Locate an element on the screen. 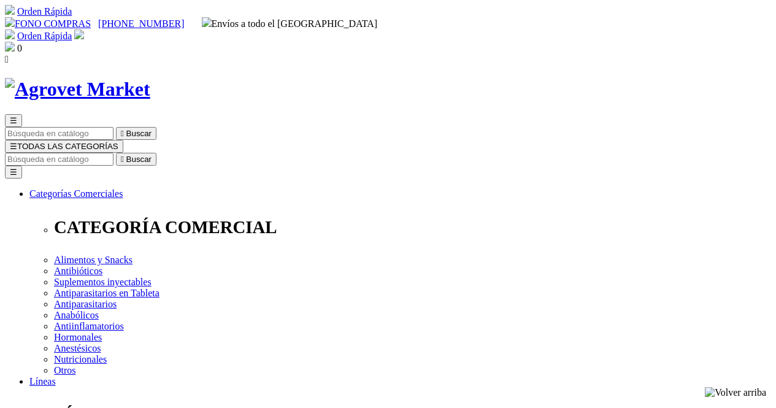 Image resolution: width=776 pixels, height=408 pixels. a: Antiparasitarios en Tableta is located at coordinates (107, 292).